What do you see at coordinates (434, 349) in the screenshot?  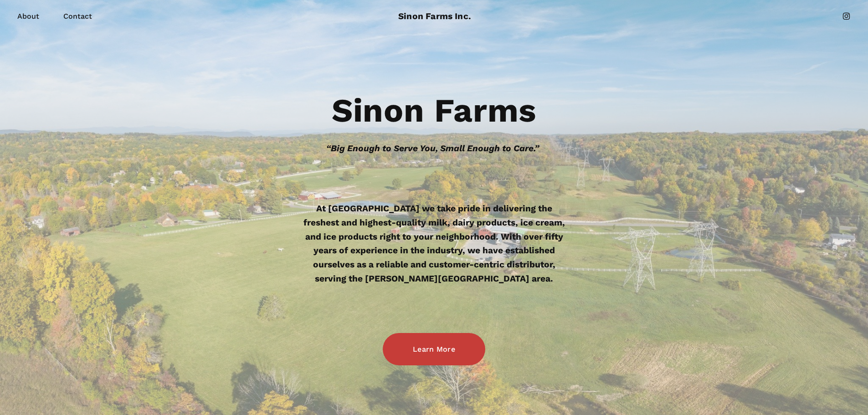 I see `a: Learn More` at bounding box center [434, 349].